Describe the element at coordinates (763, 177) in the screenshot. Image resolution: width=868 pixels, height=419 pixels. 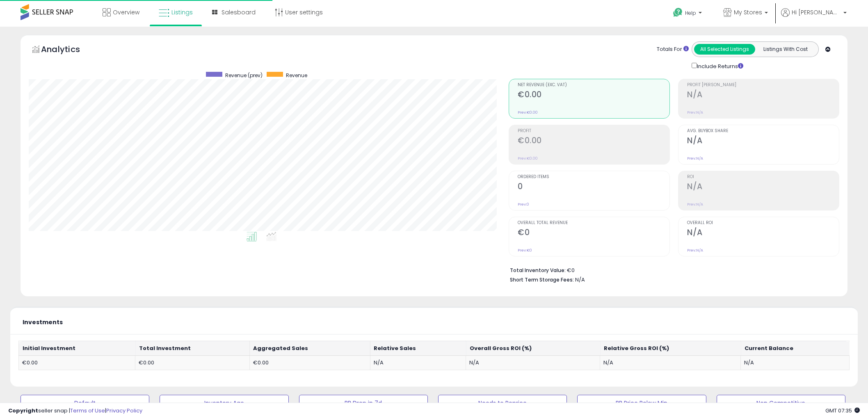
I see `span: ROI` at that location.